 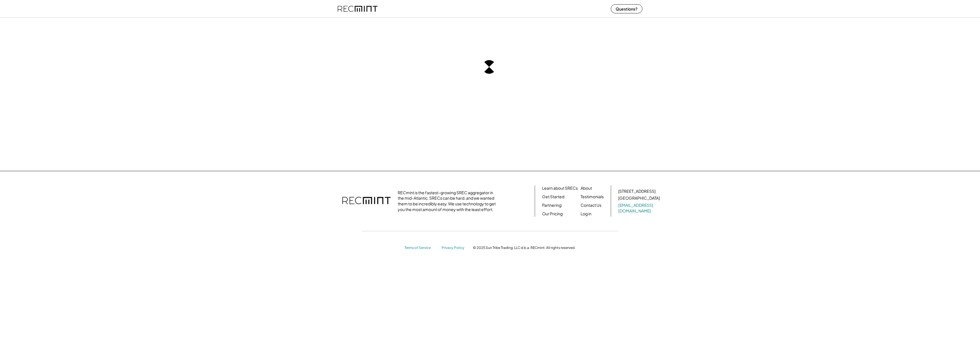 I want to click on a: Testimonials, so click(x=592, y=197).